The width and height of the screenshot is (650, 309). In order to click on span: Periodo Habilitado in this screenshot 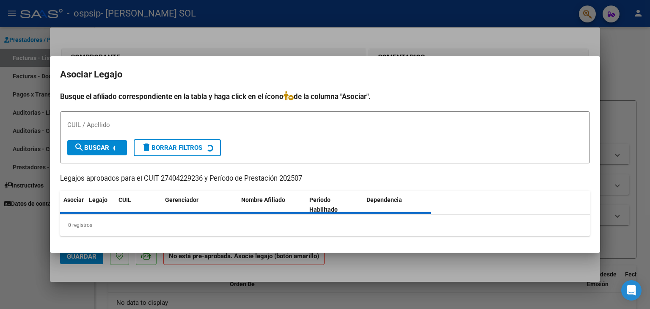, I will do `click(323, 204)`.